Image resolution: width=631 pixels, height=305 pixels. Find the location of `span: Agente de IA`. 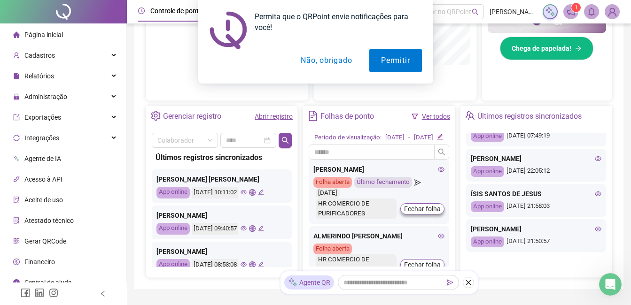

span: Agente de IA is located at coordinates (43, 159).